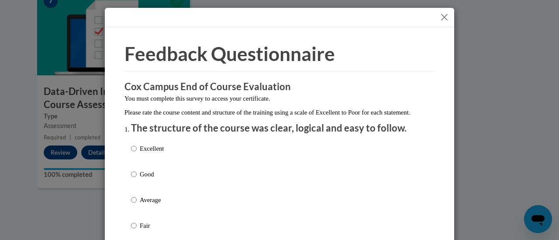 The height and width of the screenshot is (240, 559). I want to click on input: Fair, so click(134, 226).